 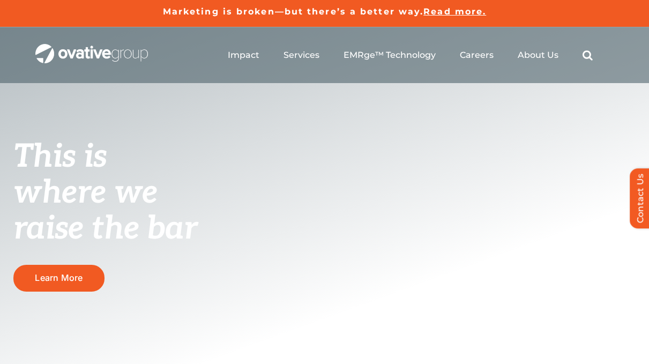 What do you see at coordinates (60, 157) in the screenshot?
I see `span: This is` at bounding box center [60, 157].